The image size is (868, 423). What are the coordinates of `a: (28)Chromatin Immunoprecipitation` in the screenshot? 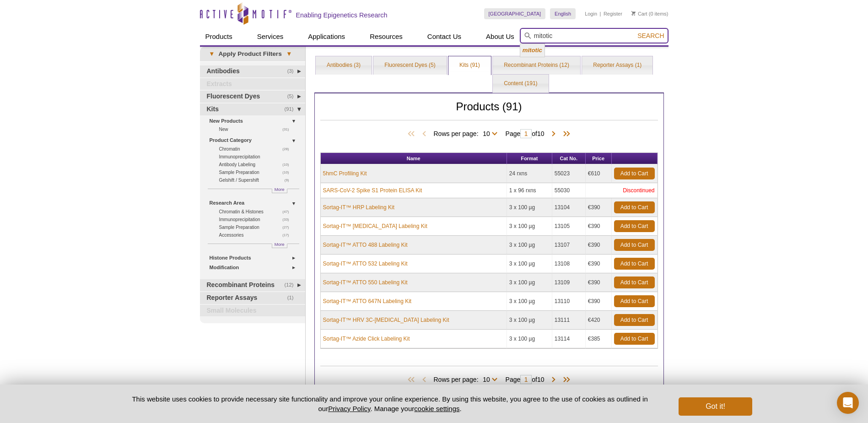 It's located at (256, 153).